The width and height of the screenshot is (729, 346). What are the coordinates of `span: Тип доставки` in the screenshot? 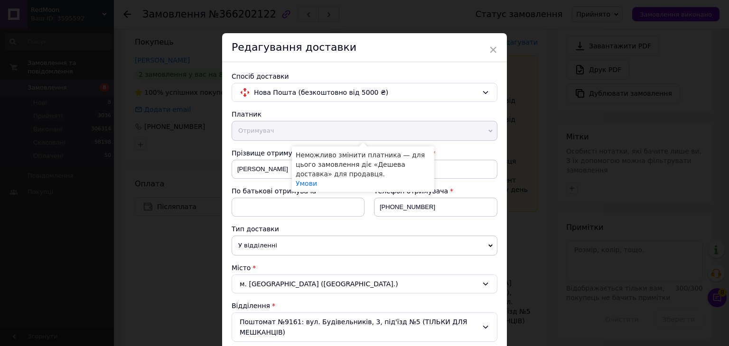 It's located at (255, 229).